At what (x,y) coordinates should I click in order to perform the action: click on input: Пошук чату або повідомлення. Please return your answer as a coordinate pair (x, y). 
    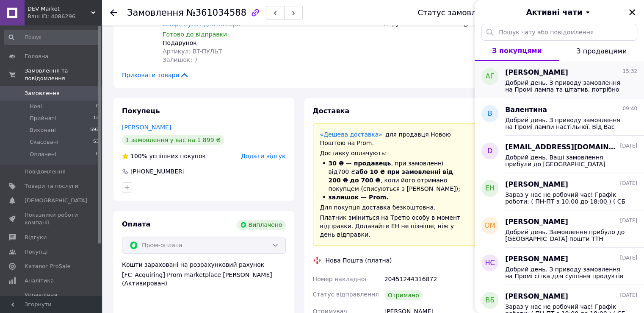
    Looking at the image, I should click on (560, 32).